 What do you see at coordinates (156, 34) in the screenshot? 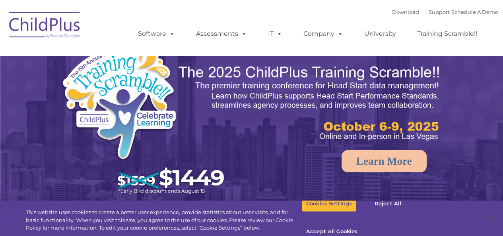
I see `a: Software` at bounding box center [156, 34].